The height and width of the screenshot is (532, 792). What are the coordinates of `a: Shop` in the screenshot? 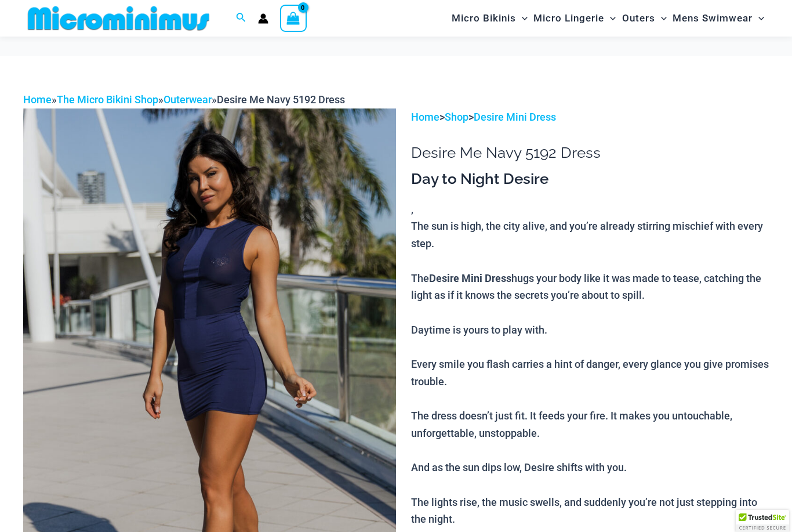 It's located at (457, 117).